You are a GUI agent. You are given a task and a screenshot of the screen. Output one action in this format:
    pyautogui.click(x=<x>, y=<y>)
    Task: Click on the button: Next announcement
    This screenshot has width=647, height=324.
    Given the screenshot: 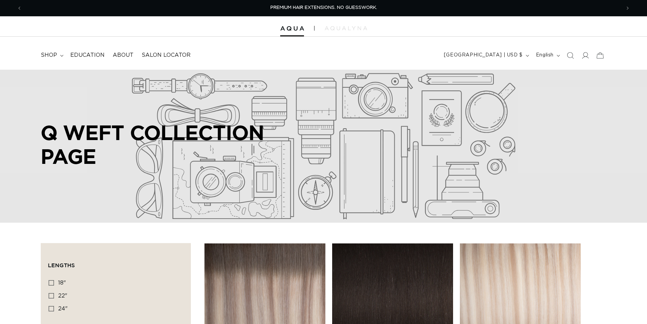 What is the action you would take?
    pyautogui.click(x=628, y=8)
    